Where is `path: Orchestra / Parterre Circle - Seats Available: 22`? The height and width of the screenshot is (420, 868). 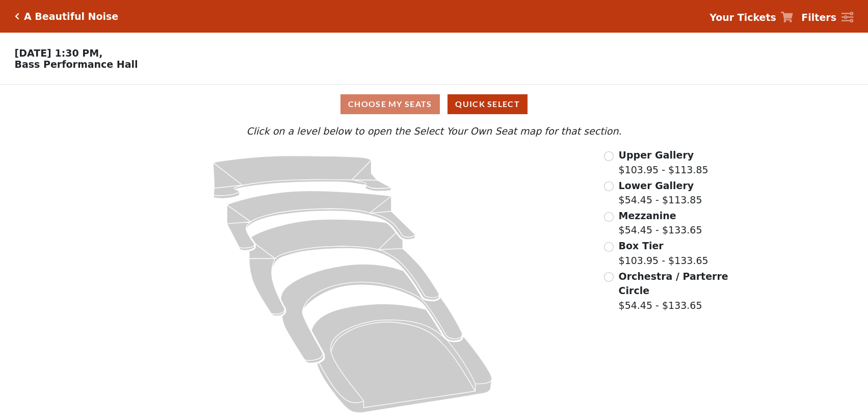
path: Orchestra / Parterre Circle - Seats Available: 22 is located at coordinates (402, 358).